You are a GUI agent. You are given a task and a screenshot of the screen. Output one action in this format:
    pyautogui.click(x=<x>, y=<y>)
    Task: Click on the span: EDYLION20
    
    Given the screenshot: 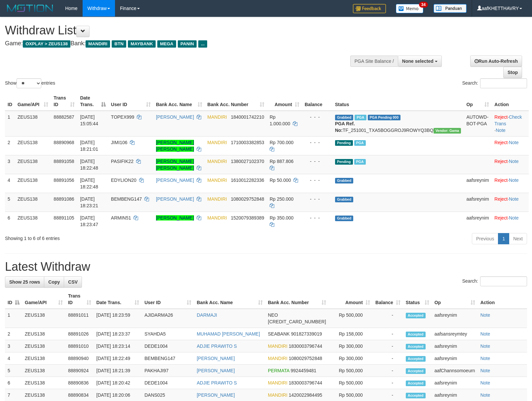 What is the action you would take?
    pyautogui.click(x=124, y=180)
    